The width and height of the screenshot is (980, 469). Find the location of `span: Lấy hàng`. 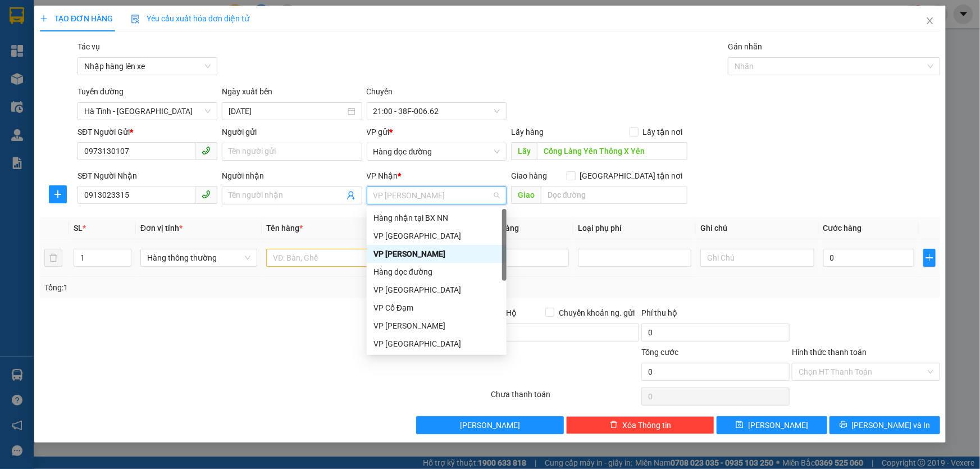

span: Lấy hàng is located at coordinates (527, 132).